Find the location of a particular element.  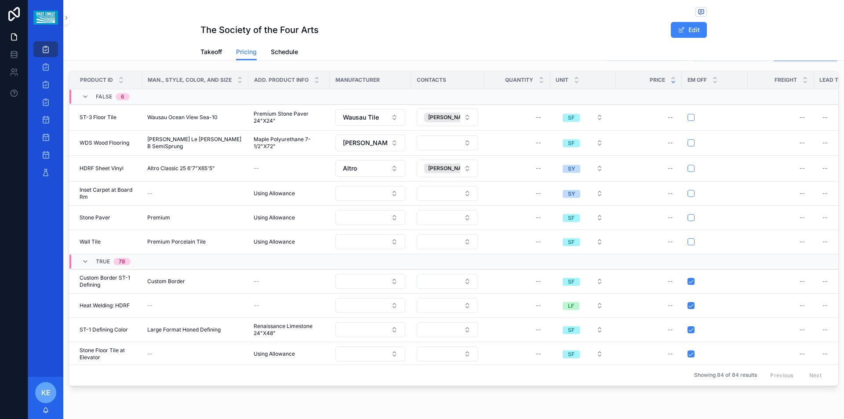

span: ST-3 Floor Tile is located at coordinates (98, 117).